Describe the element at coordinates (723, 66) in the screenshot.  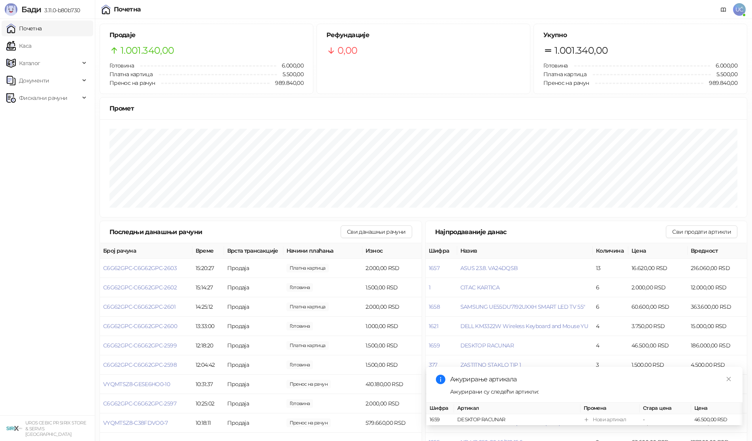
I see `span: 6.000,00` at that location.